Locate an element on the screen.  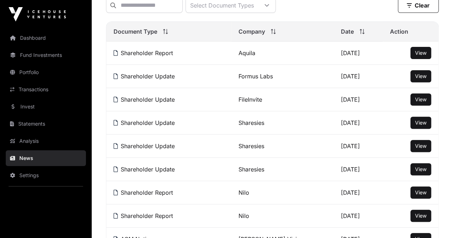
a: Formus Labs is located at coordinates (256, 76).